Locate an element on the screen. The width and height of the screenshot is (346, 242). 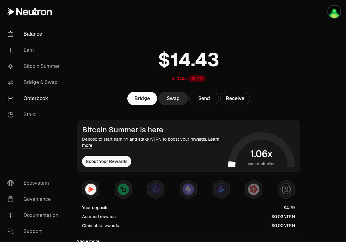
img: NTRN is located at coordinates (91, 189).